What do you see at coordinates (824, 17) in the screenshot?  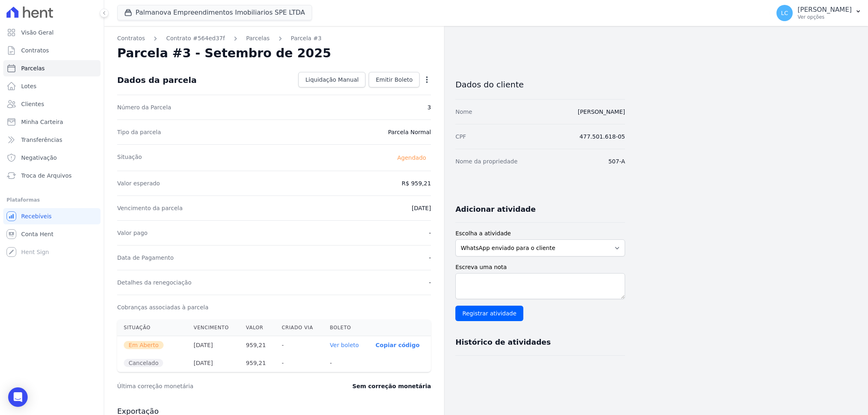 I see `p: Ver opções` at bounding box center [824, 17].